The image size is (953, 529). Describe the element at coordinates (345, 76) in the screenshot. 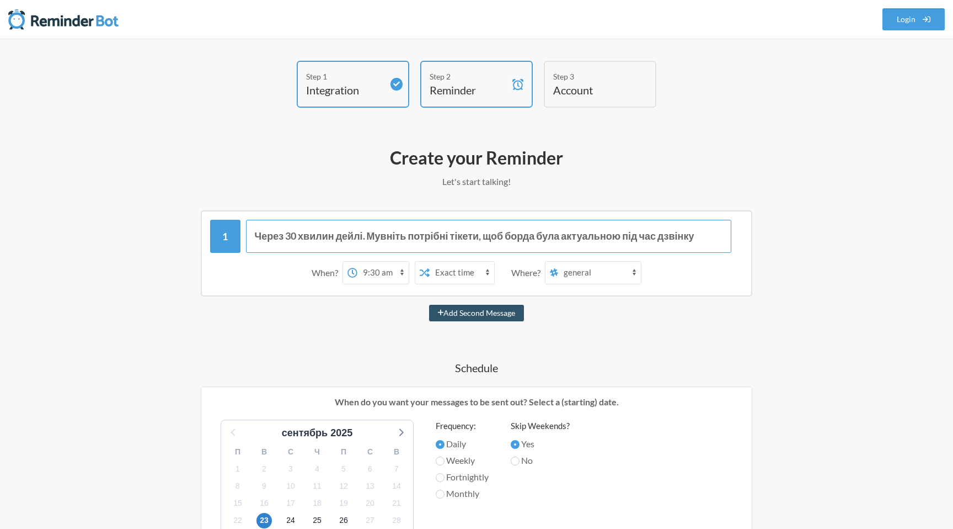

I see `div: Step 1` at that location.